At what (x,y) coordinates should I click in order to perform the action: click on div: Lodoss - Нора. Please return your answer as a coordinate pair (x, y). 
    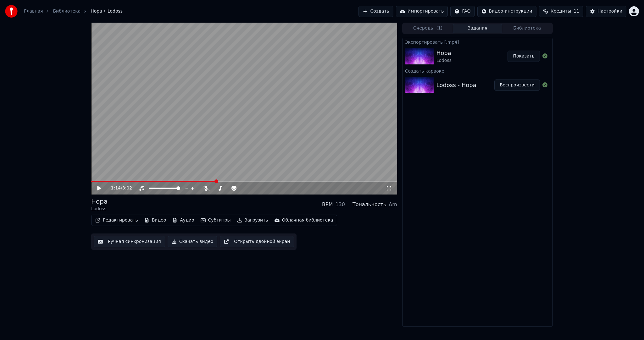
    Looking at the image, I should click on (456, 85).